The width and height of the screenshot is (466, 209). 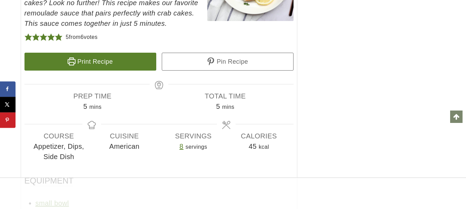 I want to click on span: 45, so click(x=252, y=147).